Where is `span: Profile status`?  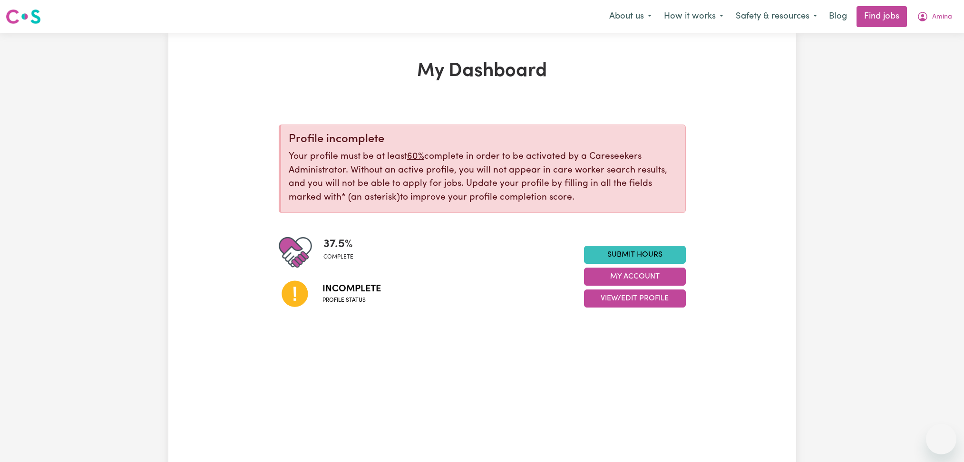 span: Profile status is located at coordinates (352, 301).